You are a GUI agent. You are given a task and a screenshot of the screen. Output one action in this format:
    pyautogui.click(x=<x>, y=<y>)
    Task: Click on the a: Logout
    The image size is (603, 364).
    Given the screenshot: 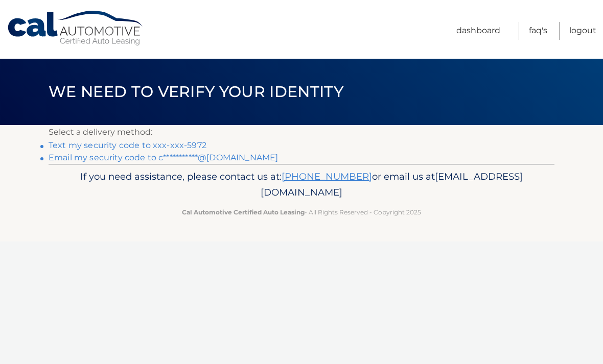 What is the action you would take?
    pyautogui.click(x=583, y=31)
    